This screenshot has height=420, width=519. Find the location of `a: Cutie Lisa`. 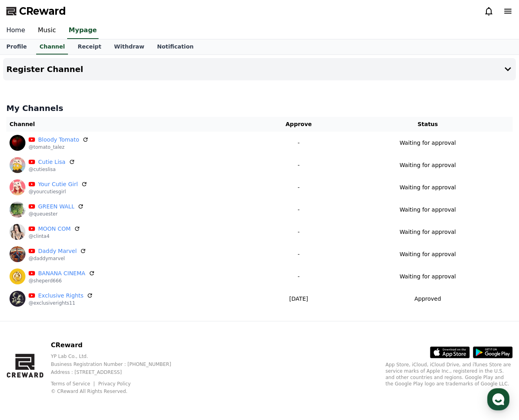

a: Cutie Lisa is located at coordinates (52, 162).